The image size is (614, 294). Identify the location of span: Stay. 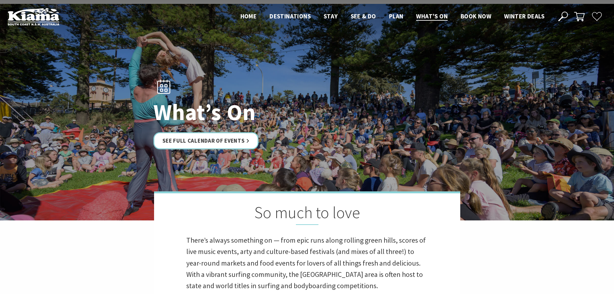
(331, 16).